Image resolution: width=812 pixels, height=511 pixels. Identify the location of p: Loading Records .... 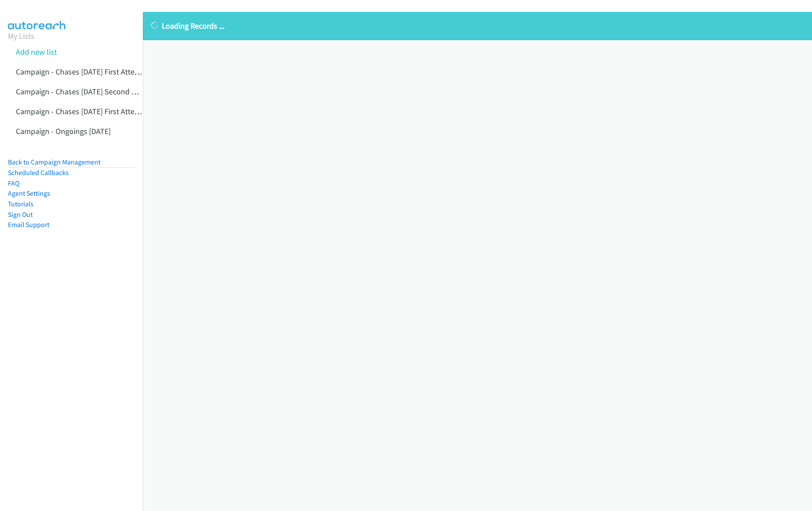
(478, 26).